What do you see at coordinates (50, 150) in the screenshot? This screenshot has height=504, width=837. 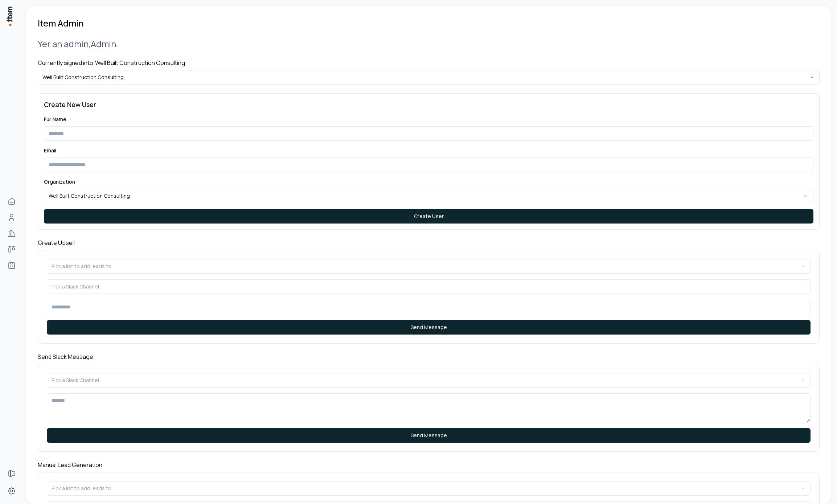 I see `label: Email` at bounding box center [50, 150].